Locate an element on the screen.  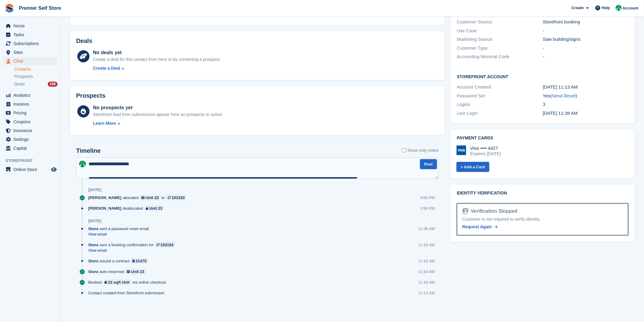
span: Pricing is located at coordinates (32, 113).